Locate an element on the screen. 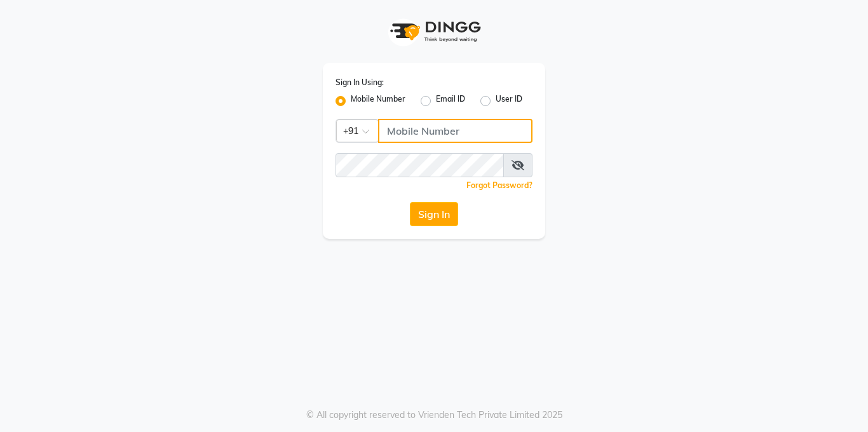  label: User ID is located at coordinates (509, 101).